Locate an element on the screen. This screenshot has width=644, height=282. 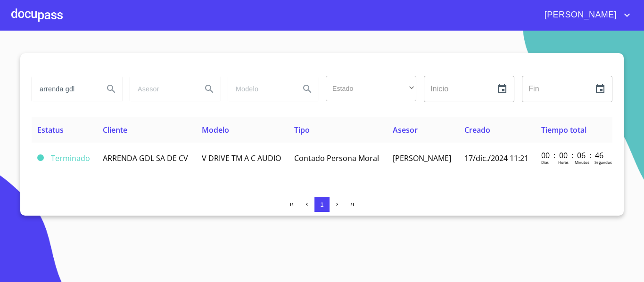
p: Minutos is located at coordinates (582, 162).